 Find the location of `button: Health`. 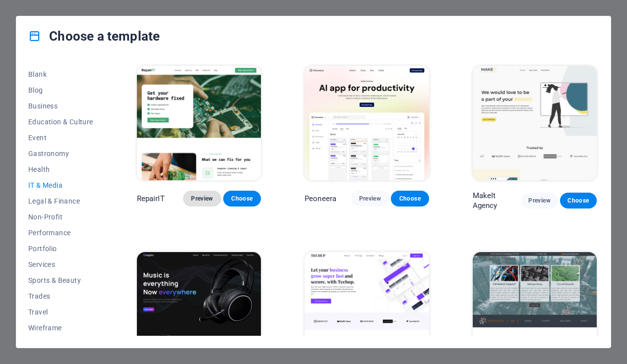

button: Health is located at coordinates (60, 170).